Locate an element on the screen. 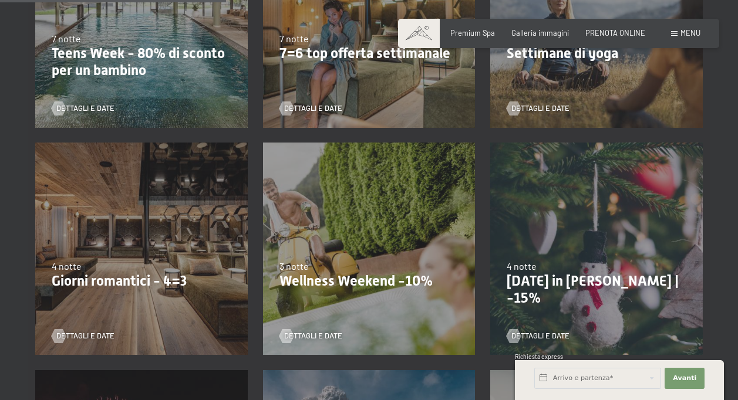 The image size is (738, 400). span: 3 notte is located at coordinates (294, 266).